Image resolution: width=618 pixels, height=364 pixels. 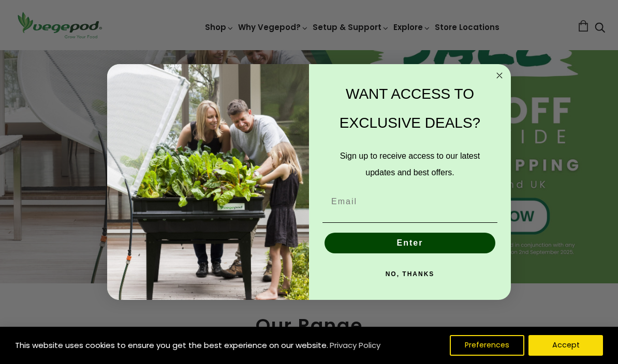 What do you see at coordinates (487, 345) in the screenshot?
I see `button: Preferences` at bounding box center [487, 345].